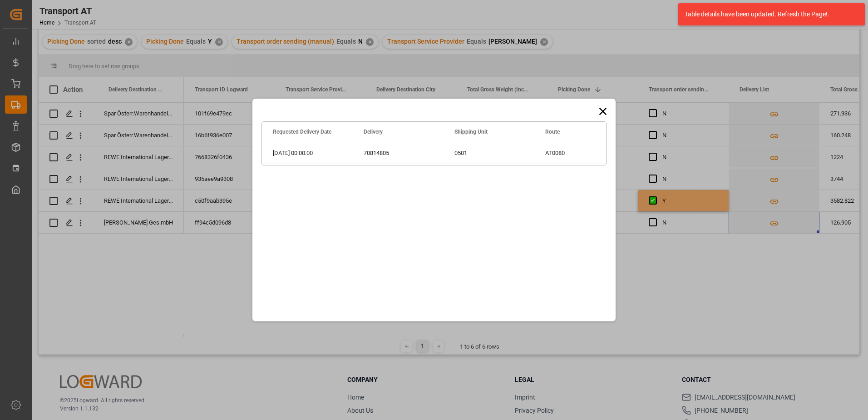 The width and height of the screenshot is (868, 420). What do you see at coordinates (302, 132) in the screenshot?
I see `span: Requested Delivery Date` at bounding box center [302, 132].